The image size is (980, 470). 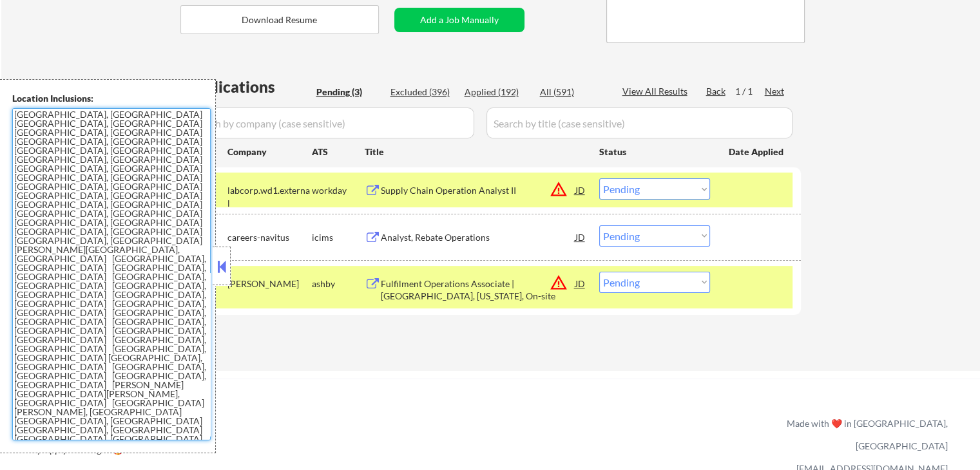 I want to click on div: All (591), so click(x=572, y=92).